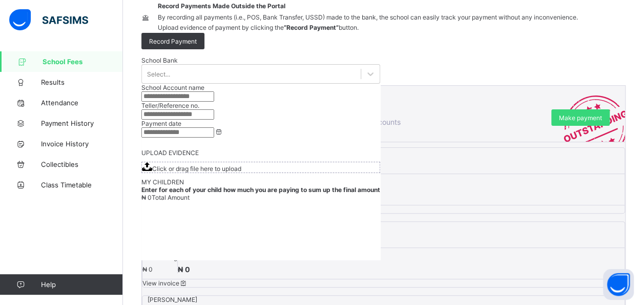  Describe the element at coordinates (82, 185) in the screenshot. I see `span: Class Timetable` at that location.